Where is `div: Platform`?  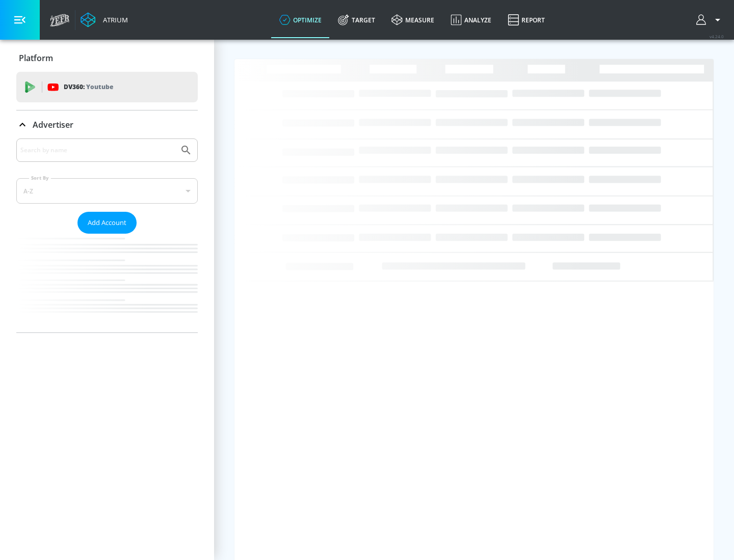
div: Platform is located at coordinates (107, 58).